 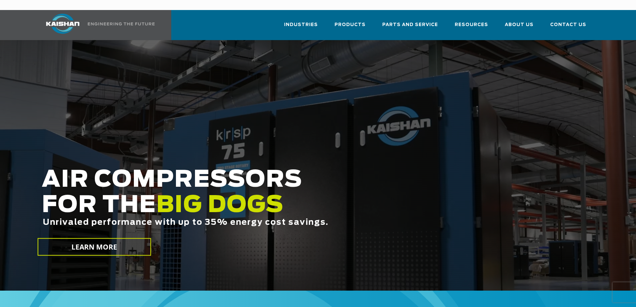 I want to click on a: Contact Us, so click(x=568, y=27).